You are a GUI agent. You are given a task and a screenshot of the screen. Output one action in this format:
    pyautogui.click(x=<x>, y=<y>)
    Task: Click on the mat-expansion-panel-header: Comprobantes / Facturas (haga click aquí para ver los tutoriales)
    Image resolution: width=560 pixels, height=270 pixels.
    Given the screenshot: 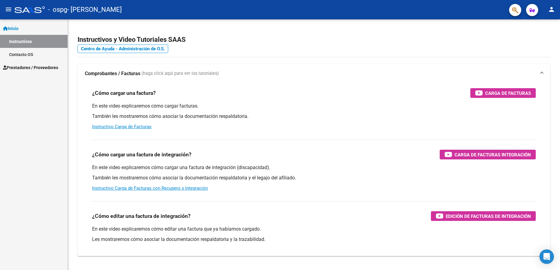 What is the action you would take?
    pyautogui.click(x=314, y=74)
    